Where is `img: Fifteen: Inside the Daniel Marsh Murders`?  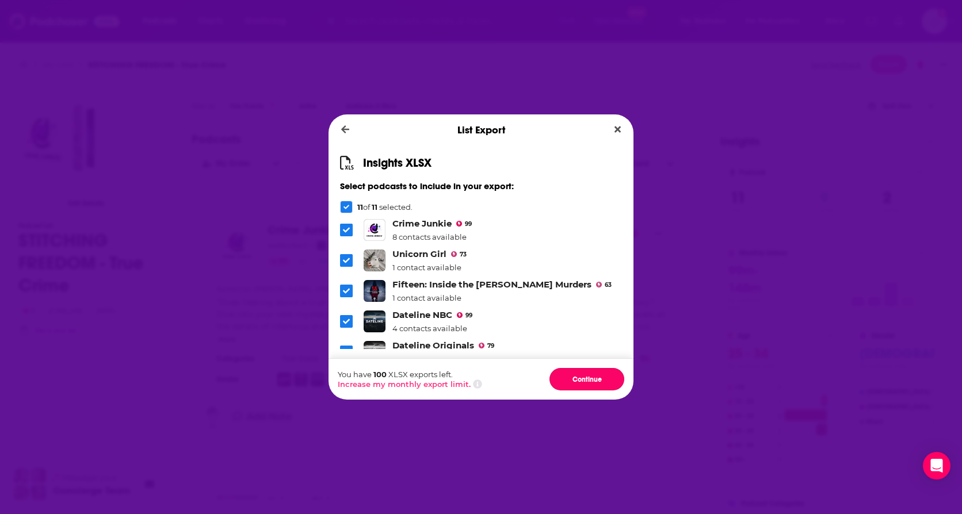
img: Fifteen: Inside the Daniel Marsh Murders is located at coordinates (375, 291).